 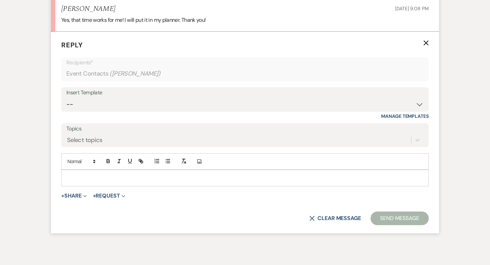 I want to click on button: Clear message, so click(x=335, y=218).